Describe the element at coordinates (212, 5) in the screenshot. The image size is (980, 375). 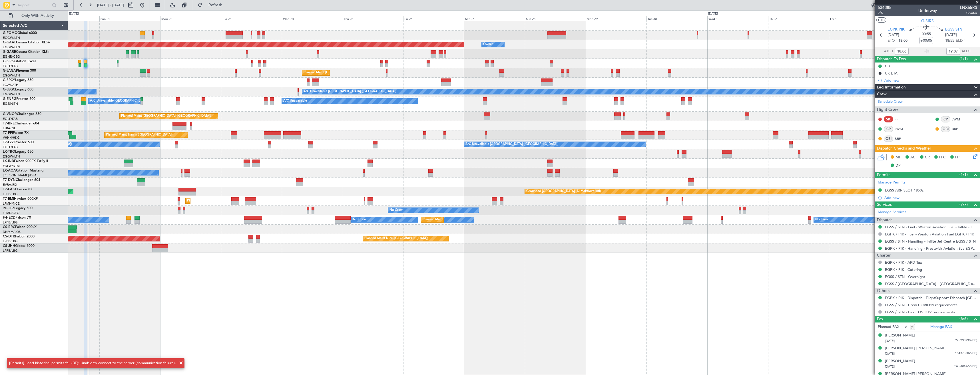
I see `button: Refresh` at that location.